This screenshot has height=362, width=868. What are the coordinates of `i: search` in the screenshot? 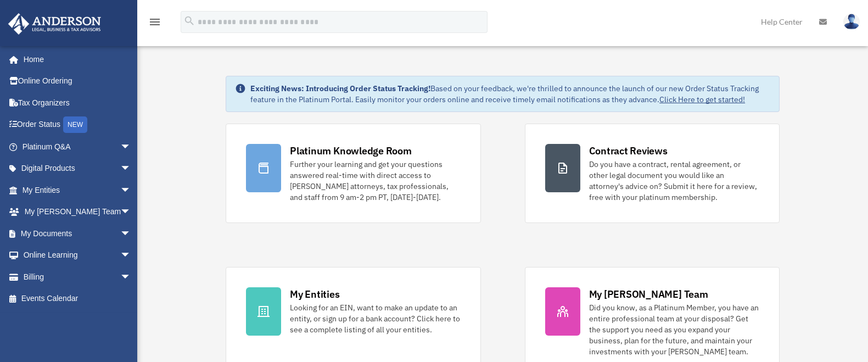 It's located at (189, 21).